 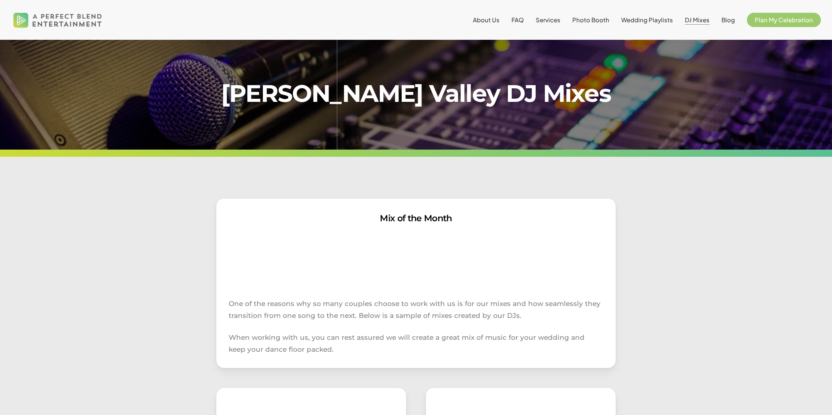 What do you see at coordinates (698, 19) in the screenshot?
I see `span: DJ Mixes` at bounding box center [698, 19].